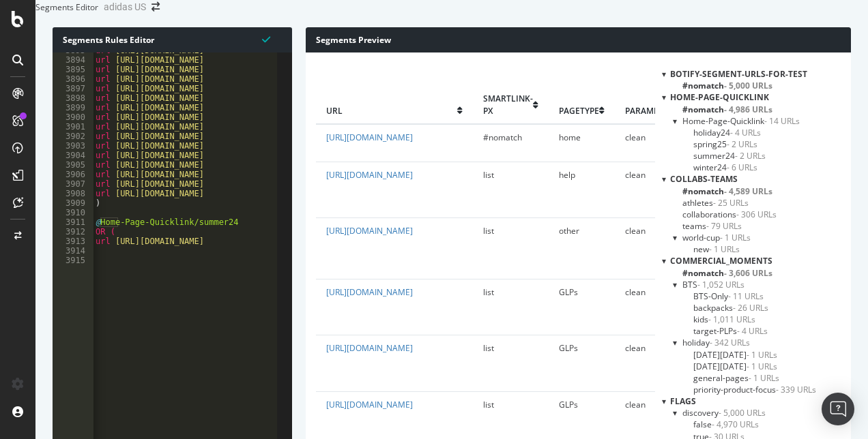  I want to click on span: - 4,970 URLs, so click(735, 424).